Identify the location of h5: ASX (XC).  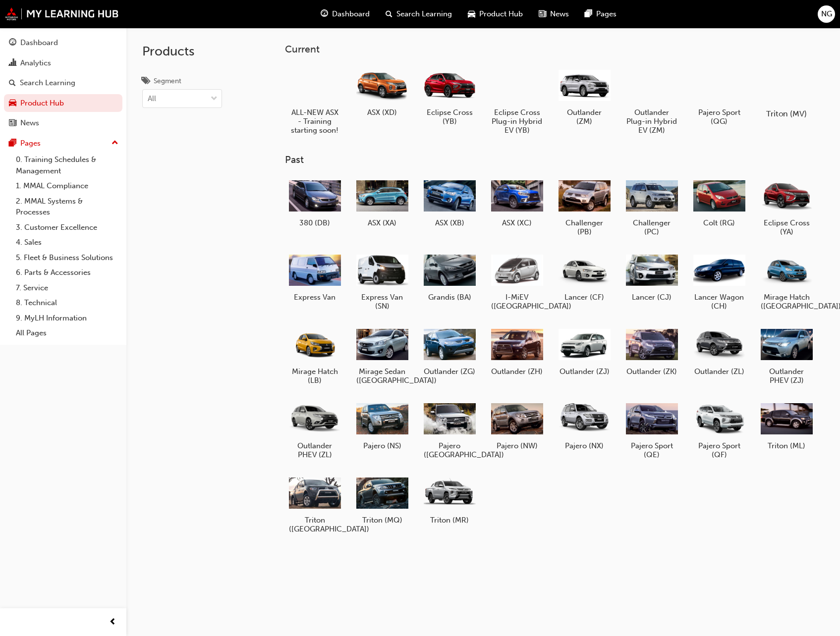
(517, 222).